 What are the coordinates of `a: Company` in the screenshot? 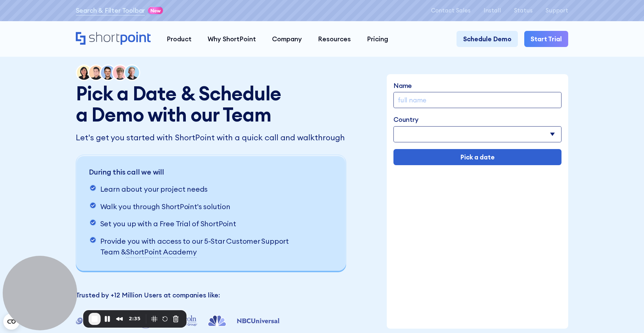 It's located at (287, 39).